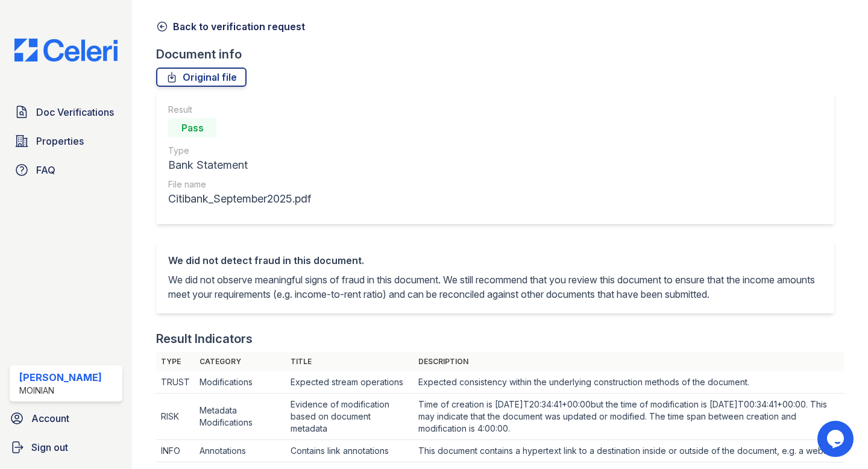 This screenshot has width=868, height=469. Describe the element at coordinates (66, 448) in the screenshot. I see `a: Sign out` at that location.